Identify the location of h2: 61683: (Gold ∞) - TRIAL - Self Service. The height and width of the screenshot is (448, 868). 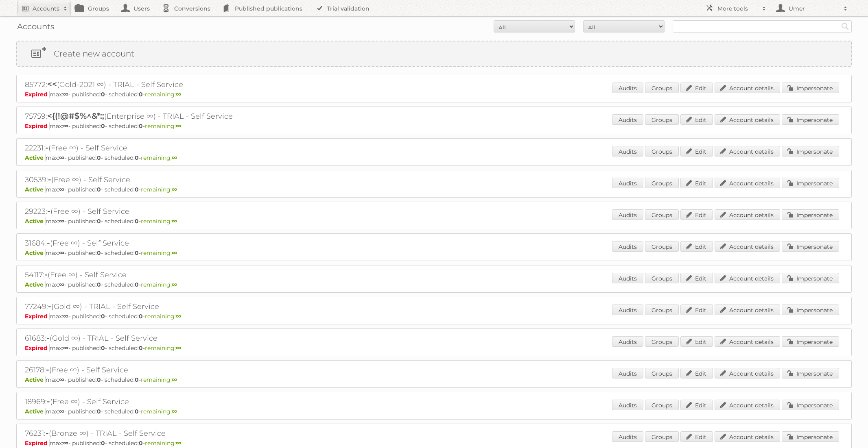
(167, 338).